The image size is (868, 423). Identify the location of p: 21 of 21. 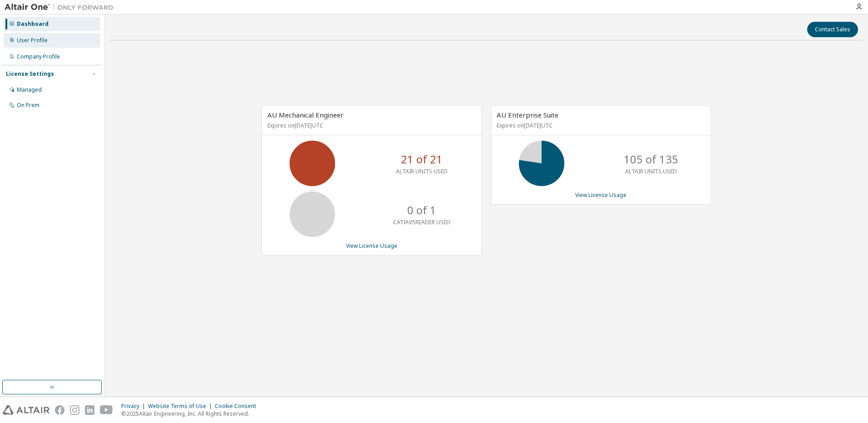
(422, 159).